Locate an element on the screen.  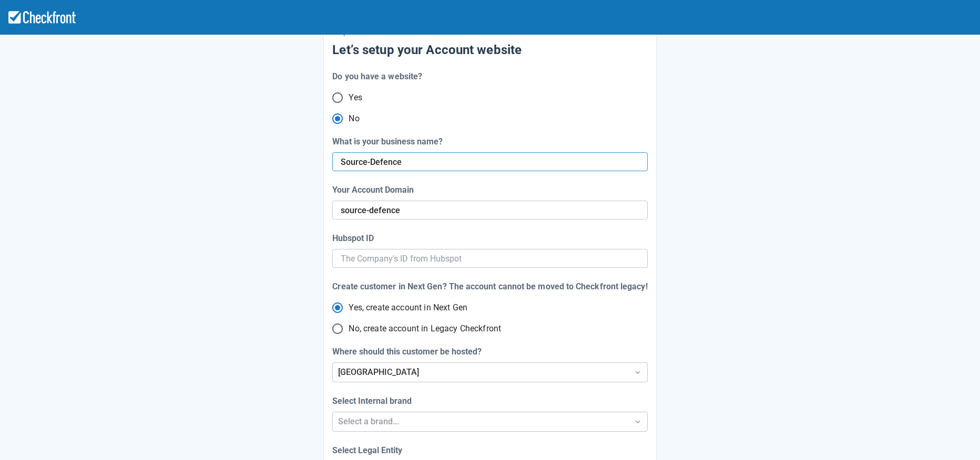
div: Chat Widget is located at coordinates (903, 404).